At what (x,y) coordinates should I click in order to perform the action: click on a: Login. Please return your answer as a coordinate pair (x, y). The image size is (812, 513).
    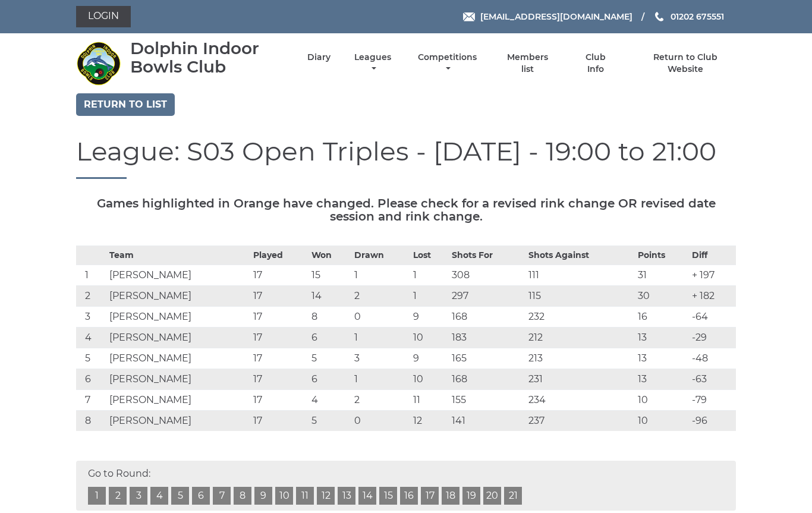
    Looking at the image, I should click on (104, 17).